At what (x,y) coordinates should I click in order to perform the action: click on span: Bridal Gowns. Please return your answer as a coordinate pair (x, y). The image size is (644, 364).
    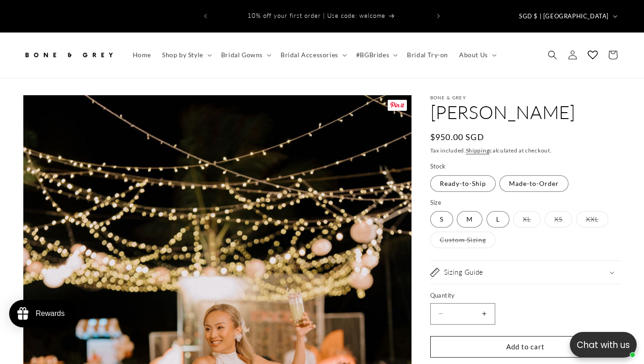
    Looking at the image, I should click on (242, 55).